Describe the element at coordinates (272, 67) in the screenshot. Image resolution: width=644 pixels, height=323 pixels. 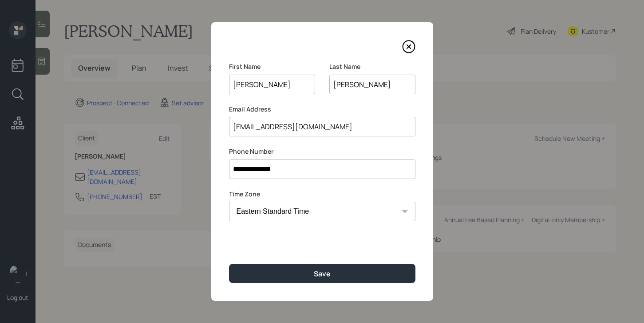
I see `label: First Name` at that location.